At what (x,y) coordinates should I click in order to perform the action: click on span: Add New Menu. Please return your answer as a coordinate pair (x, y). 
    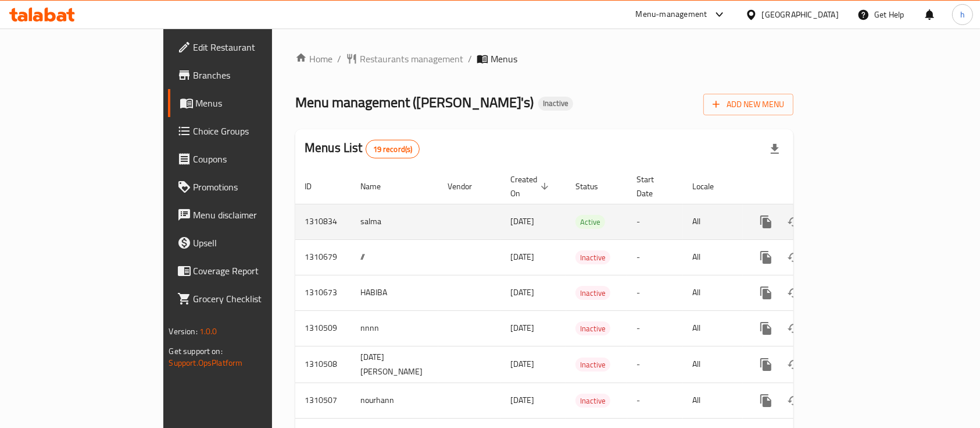
    Looking at the image, I should click on (748, 104).